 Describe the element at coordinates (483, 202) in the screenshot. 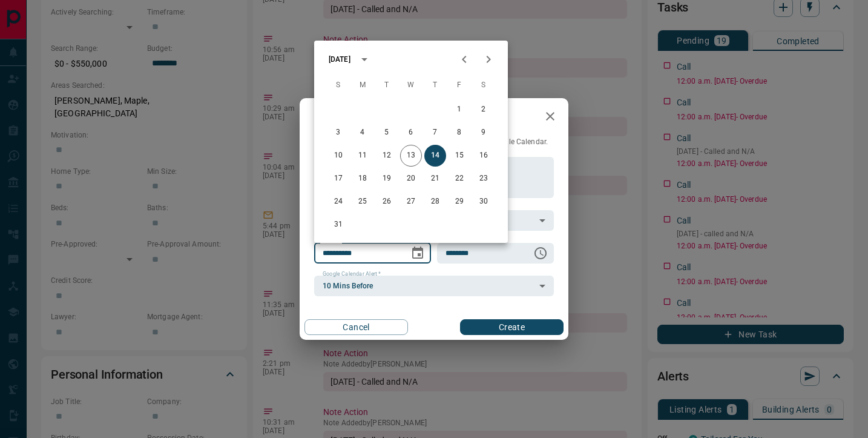

I see `button: 30` at that location.